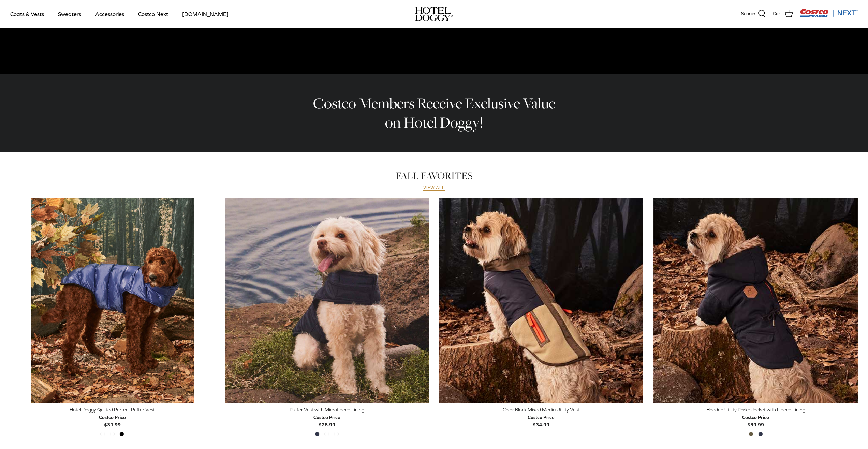 Image resolution: width=868 pixels, height=449 pixels. What do you see at coordinates (112, 421) in the screenshot?
I see `b: $31.99` at bounding box center [112, 421].